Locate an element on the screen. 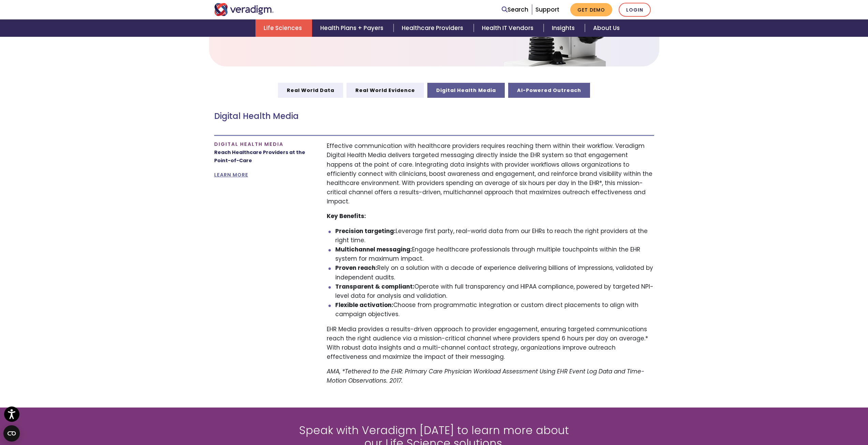 The image size is (868, 445). a: Login is located at coordinates (635, 9).